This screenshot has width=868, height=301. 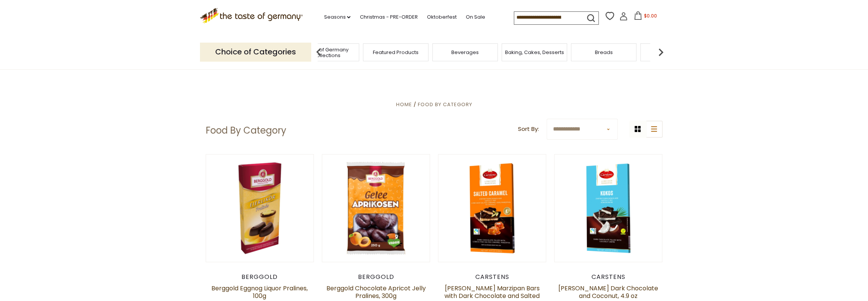 I want to click on a: Food By Category, so click(x=445, y=104).